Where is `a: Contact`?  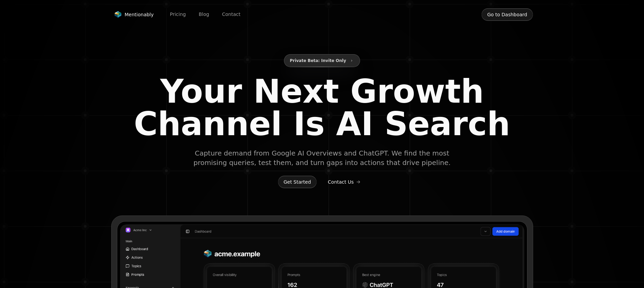 a: Contact is located at coordinates (232, 14).